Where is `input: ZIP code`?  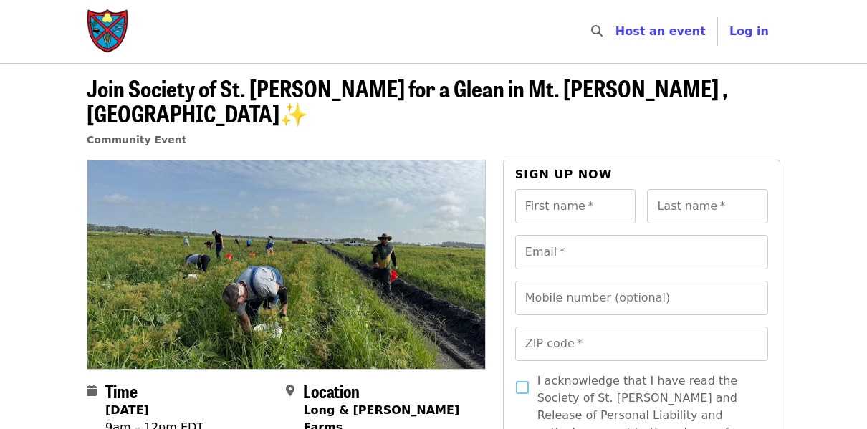
input: ZIP code is located at coordinates (641, 344).